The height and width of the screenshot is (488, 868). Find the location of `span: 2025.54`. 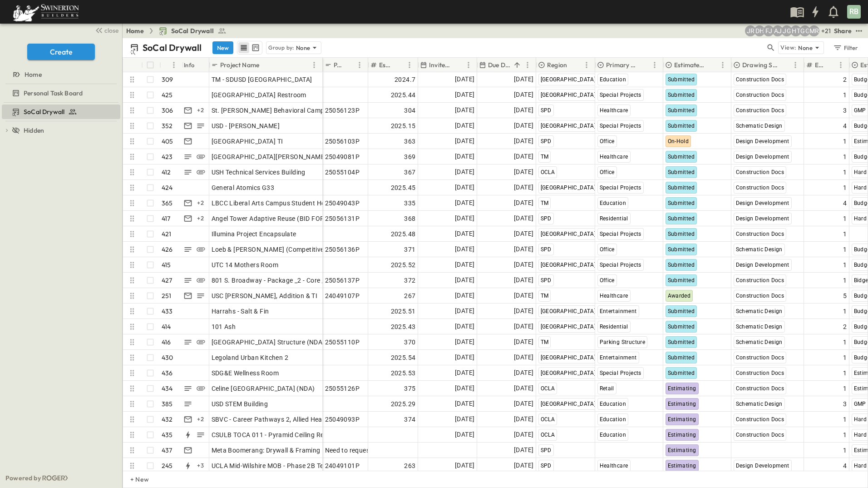

span: 2025.54 is located at coordinates (403, 357).